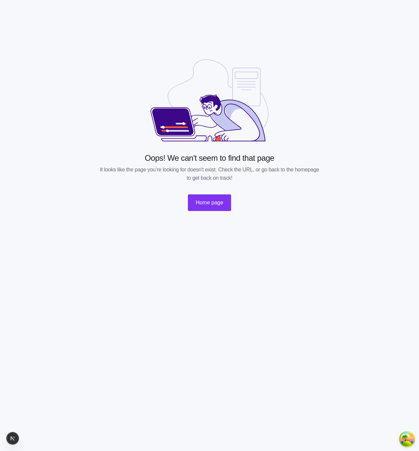 This screenshot has width=419, height=451. Describe the element at coordinates (210, 199) in the screenshot. I see `a: Home page` at that location.